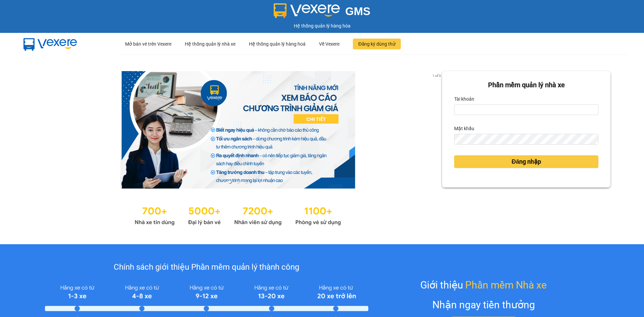 The width and height of the screenshot is (644, 317). What do you see at coordinates (484, 304) in the screenshot?
I see `div: Nhận ngay tiền thưởng` at bounding box center [484, 304].